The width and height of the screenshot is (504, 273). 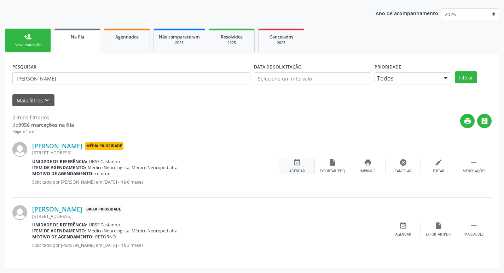 What do you see at coordinates (179, 37) in the screenshot?
I see `span: Não compareceram` at bounding box center [179, 37].